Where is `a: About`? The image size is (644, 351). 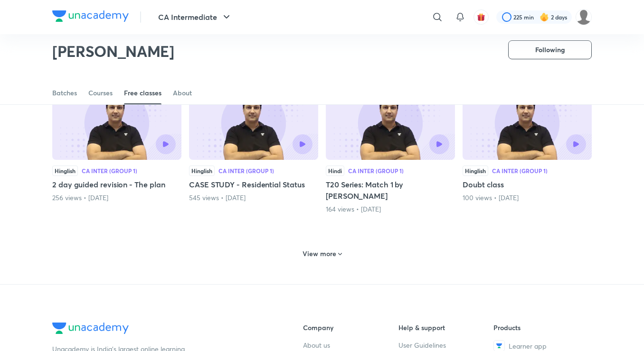 a: About is located at coordinates (182, 93).